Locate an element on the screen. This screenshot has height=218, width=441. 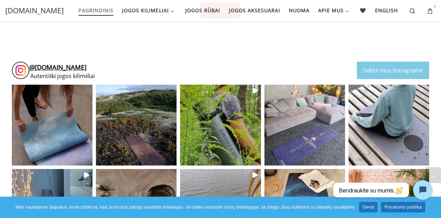
span: Jogos aksesuarai is located at coordinates (255, 9).